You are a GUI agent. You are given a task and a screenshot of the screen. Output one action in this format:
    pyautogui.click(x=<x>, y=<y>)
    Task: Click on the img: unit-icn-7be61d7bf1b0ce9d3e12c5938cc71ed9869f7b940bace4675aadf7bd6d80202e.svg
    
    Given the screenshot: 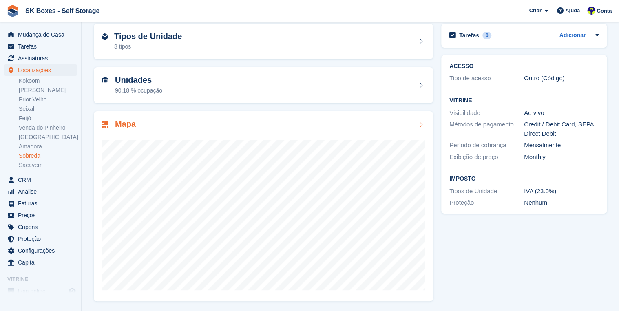 What is the action you would take?
    pyautogui.click(x=105, y=80)
    